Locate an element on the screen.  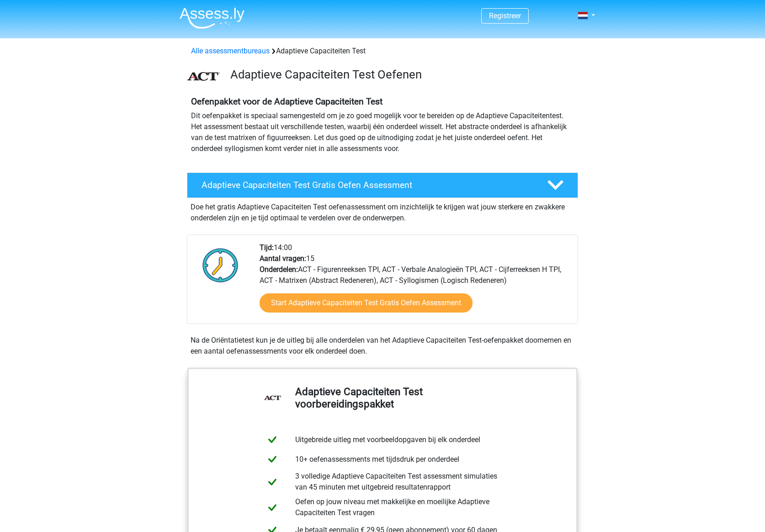
a: Start Adaptieve Capaciteiten Test Gratis Oefen Assessment is located at coordinates (366, 303).